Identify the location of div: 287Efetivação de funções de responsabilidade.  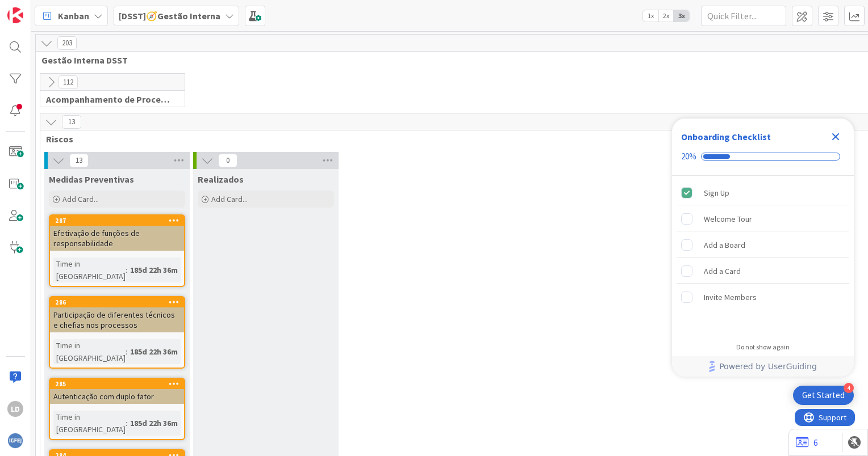
(117, 233).